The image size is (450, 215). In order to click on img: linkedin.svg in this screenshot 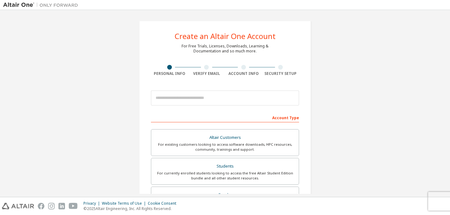, I will do `click(62, 206)`.